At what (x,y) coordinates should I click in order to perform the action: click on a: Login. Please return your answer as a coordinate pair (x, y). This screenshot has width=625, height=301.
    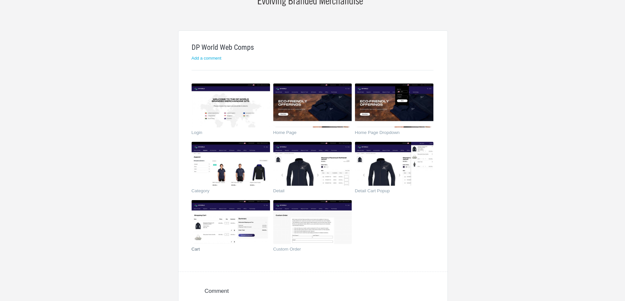
    Looking at the image, I should click on (227, 134).